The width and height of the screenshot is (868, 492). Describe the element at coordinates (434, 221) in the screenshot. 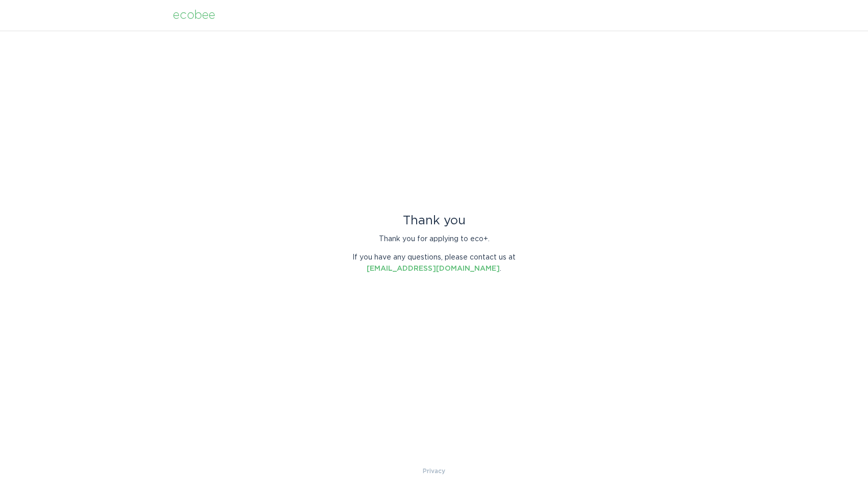

I see `div: Thank you` at that location.